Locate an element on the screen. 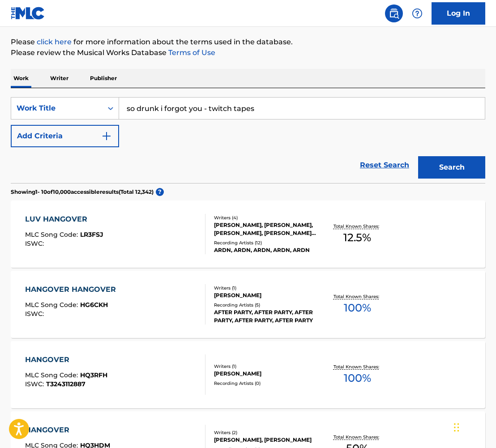 Image resolution: width=496 pixels, height=448 pixels. div: AFTER PARTY, AFTER PARTY, AFTER PARTY, AFTER PARTY, AFTER PARTY is located at coordinates (266, 317).